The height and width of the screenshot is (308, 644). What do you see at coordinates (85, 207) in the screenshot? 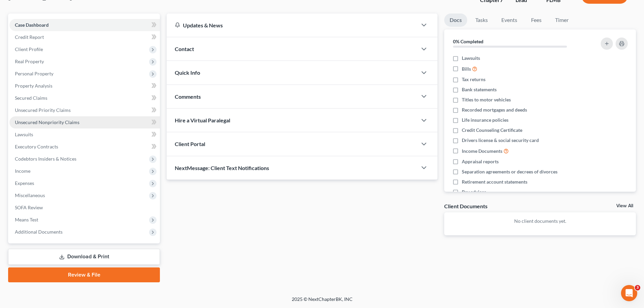
I see `a: SOFA Review` at bounding box center [85, 207].